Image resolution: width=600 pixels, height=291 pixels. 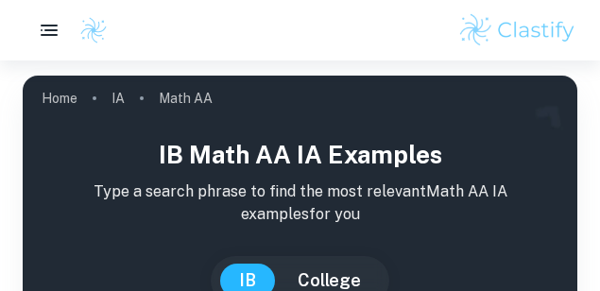 What do you see at coordinates (299, 154) in the screenshot?
I see `h1: IB Math AA IA examples` at bounding box center [299, 154].